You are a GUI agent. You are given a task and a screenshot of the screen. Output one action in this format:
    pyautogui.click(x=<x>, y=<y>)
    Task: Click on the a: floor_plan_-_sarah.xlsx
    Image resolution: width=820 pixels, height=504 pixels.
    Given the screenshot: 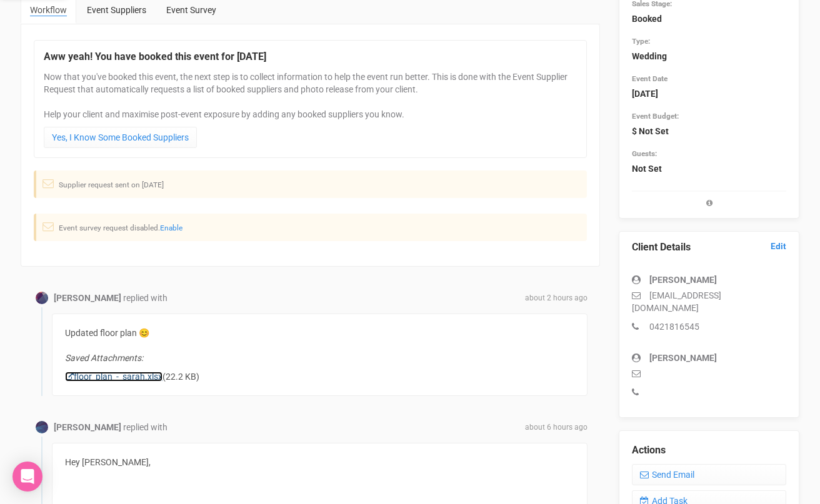 What is the action you would take?
    pyautogui.click(x=114, y=376)
    